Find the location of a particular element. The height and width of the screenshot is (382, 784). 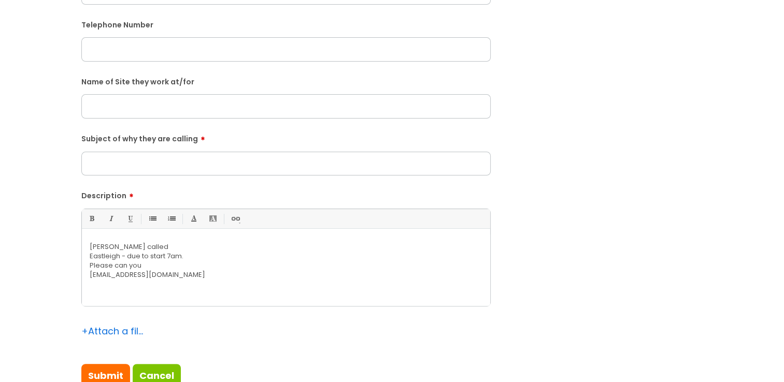

a: • Unordered List (Ctrl-Shift-7) is located at coordinates (152, 219).